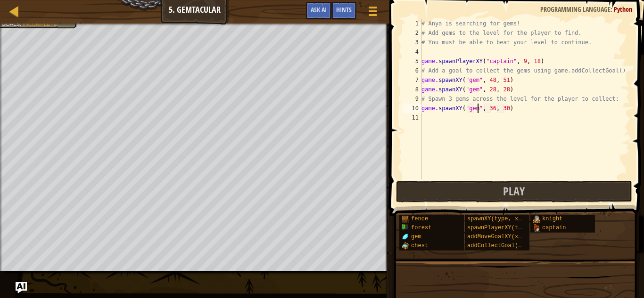  Describe the element at coordinates (319, 9) in the screenshot. I see `span: Ask AI` at that location.